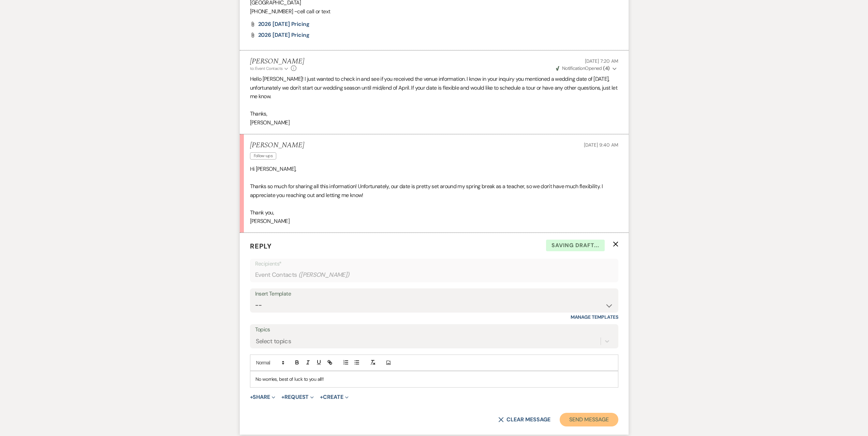 The height and width of the screenshot is (436, 868). I want to click on span: Saving draft..., so click(576, 246).